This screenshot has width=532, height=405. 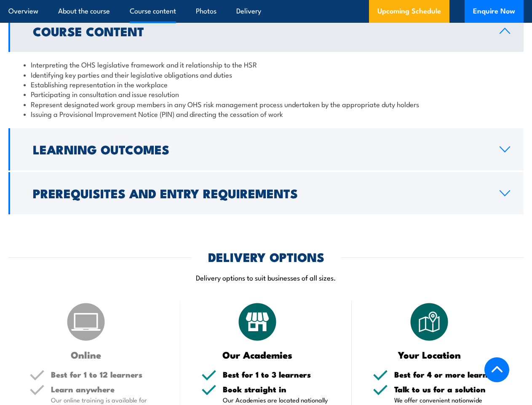 I want to click on h2: DELIVERY OPTIONS, so click(x=267, y=256).